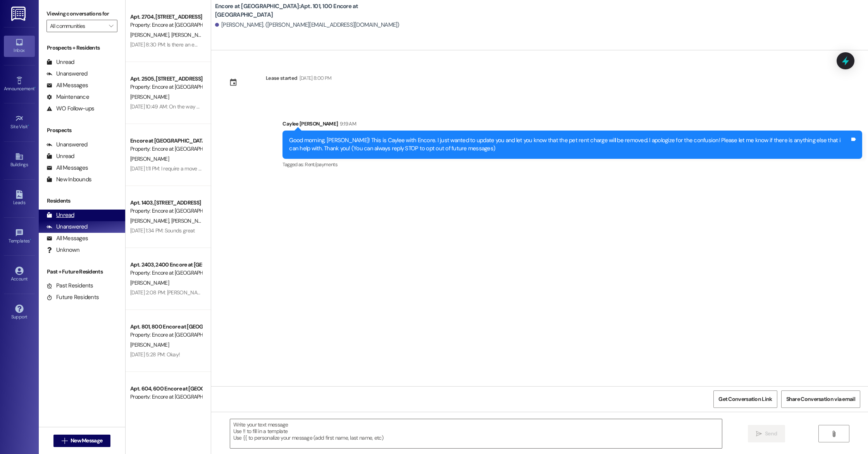 This screenshot has width=868, height=454. Describe the element at coordinates (19, 46) in the screenshot. I see `a: Inbox` at that location.